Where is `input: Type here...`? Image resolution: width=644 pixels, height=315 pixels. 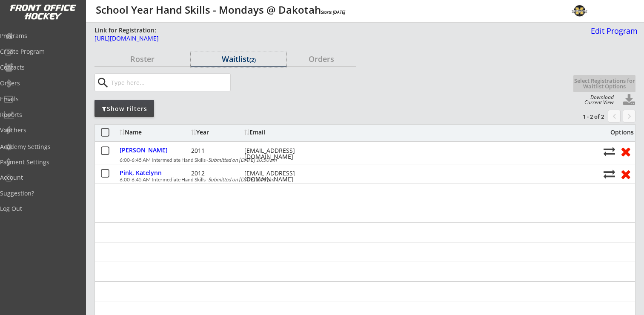
input: Type here... is located at coordinates (170, 82).